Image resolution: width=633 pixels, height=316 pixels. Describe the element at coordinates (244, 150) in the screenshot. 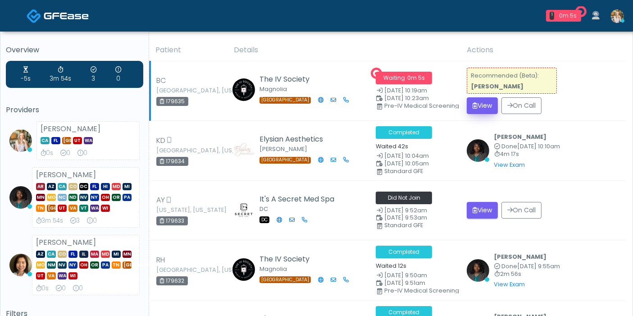

I see `img: Christy Duran` at that location.